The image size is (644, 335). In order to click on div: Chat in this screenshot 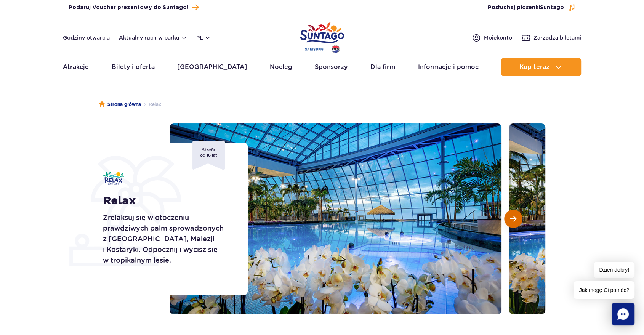, I will do `click(623, 314)`.